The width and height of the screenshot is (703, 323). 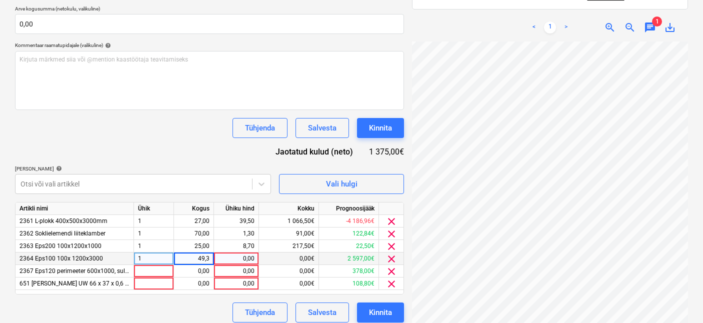 I want to click on div: 39,50, so click(x=236, y=221).